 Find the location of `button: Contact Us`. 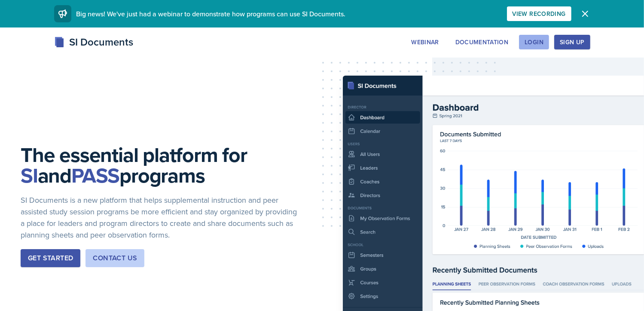

button: Contact Us is located at coordinates (114, 258).